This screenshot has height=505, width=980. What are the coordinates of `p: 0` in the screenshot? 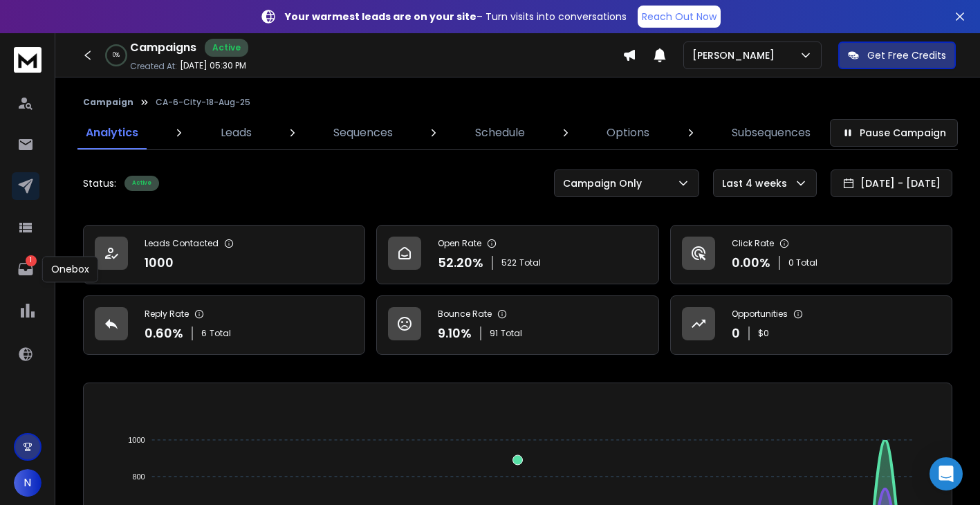 It's located at (736, 334).